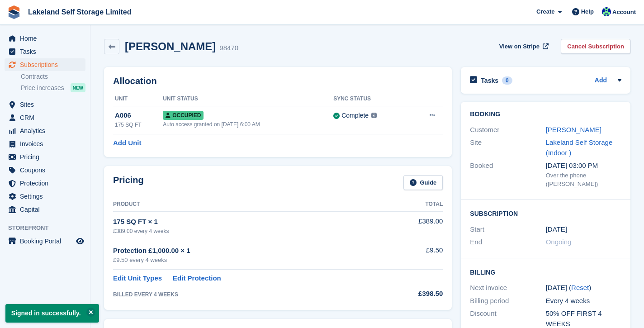  What do you see at coordinates (138, 99) in the screenshot?
I see `th: Unit` at bounding box center [138, 99].